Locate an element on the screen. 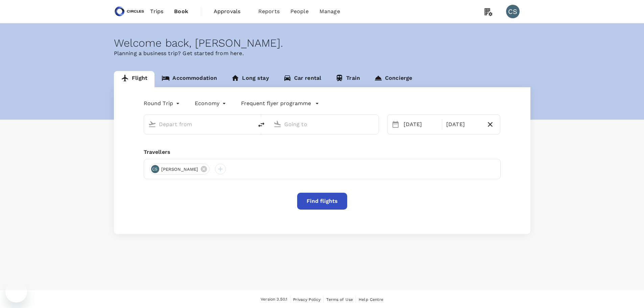 Image resolution: width=644 pixels, height=308 pixels. div: Round Trip is located at coordinates (163, 104).